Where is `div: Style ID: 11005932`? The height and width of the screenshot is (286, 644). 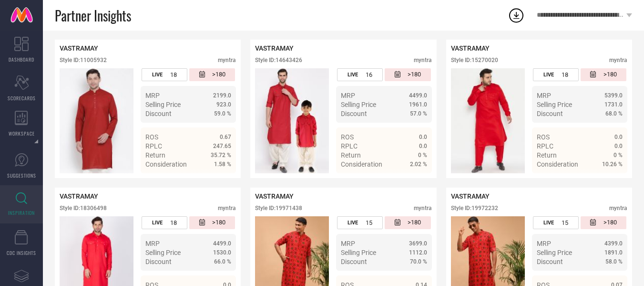 div: Style ID: 11005932 is located at coordinates (83, 60).